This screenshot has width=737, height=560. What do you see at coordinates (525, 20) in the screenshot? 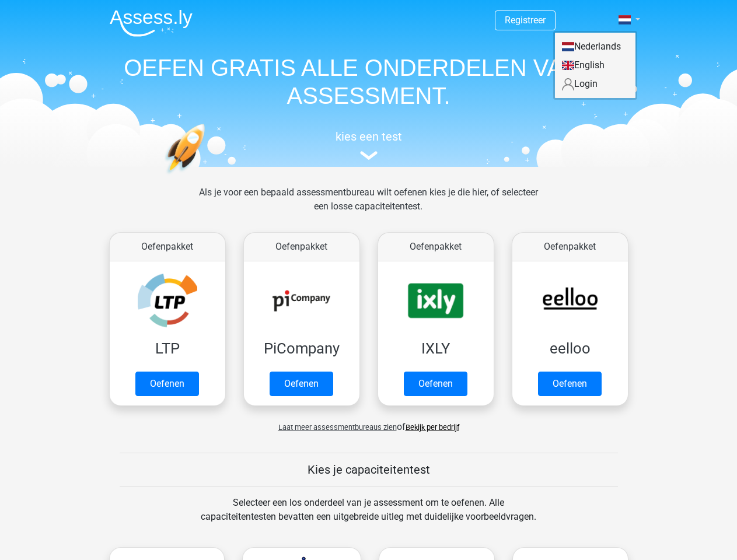
I see `a: Registreer` at bounding box center [525, 20].